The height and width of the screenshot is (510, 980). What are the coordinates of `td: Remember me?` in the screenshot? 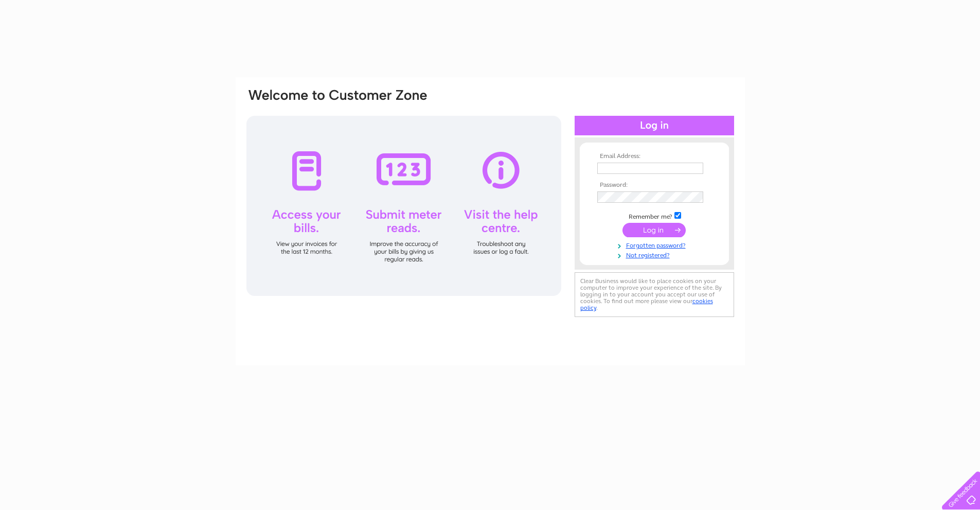 It's located at (655, 216).